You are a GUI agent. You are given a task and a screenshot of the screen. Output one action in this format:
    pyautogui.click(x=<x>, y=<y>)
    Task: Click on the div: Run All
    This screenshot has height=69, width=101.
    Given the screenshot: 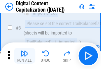 What is the action you would take?
    pyautogui.click(x=25, y=60)
    